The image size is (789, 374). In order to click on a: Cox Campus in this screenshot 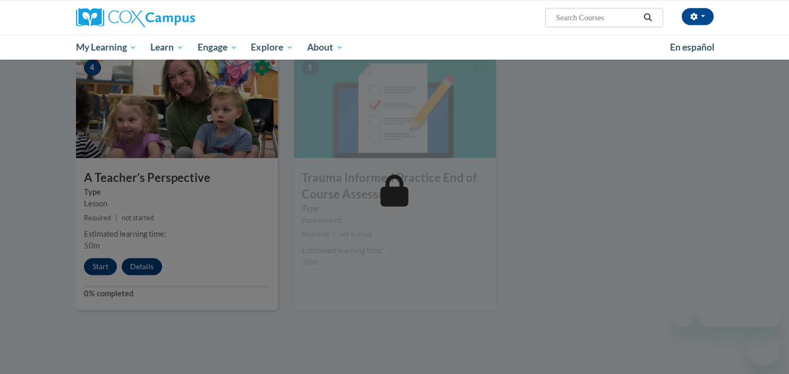, I will do `click(177, 18)`.